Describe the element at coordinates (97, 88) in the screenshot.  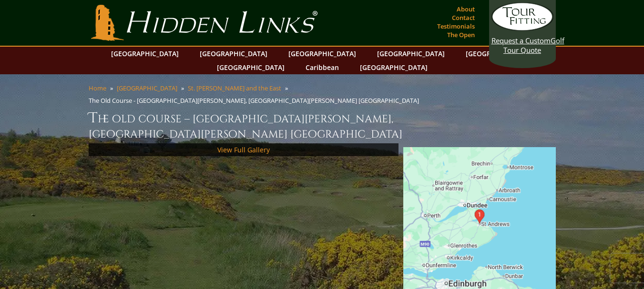
I see `a: Home` at that location.